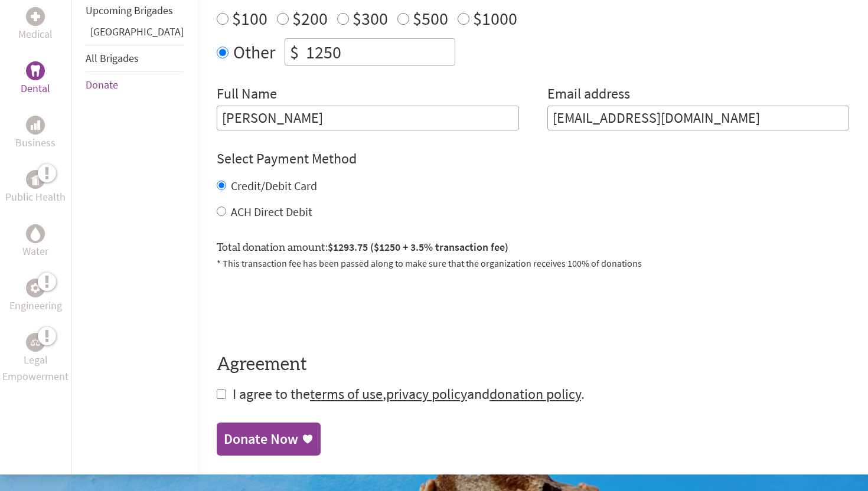 The image size is (868, 491). What do you see at coordinates (533, 263) in the screenshot?
I see `p: * This transaction fee has been passed along to make sure that the organization receives 100% of ...` at bounding box center [533, 263].